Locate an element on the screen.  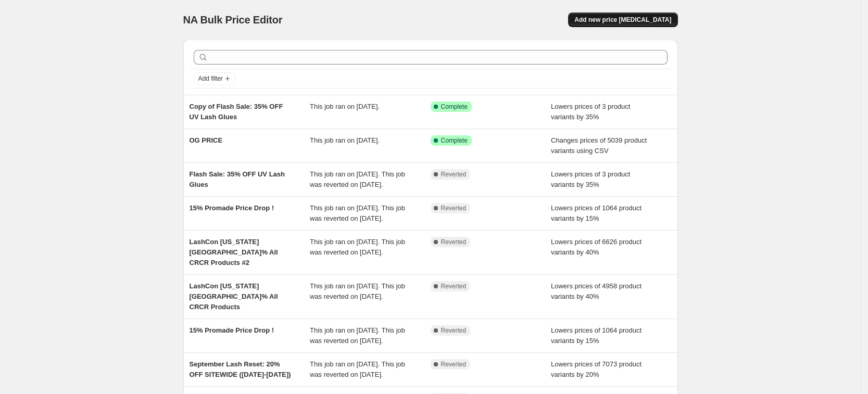
span: Add filter is located at coordinates (210, 79).